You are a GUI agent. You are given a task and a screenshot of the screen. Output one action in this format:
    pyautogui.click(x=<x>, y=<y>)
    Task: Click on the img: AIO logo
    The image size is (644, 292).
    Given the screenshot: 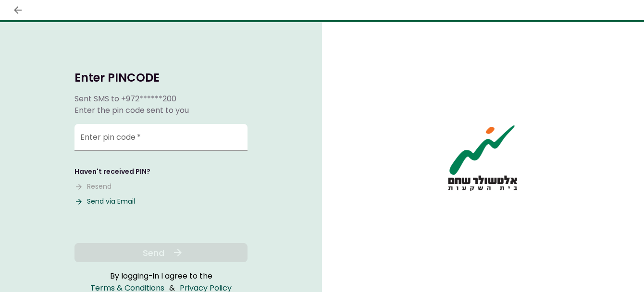 What is the action you would take?
    pyautogui.click(x=483, y=157)
    